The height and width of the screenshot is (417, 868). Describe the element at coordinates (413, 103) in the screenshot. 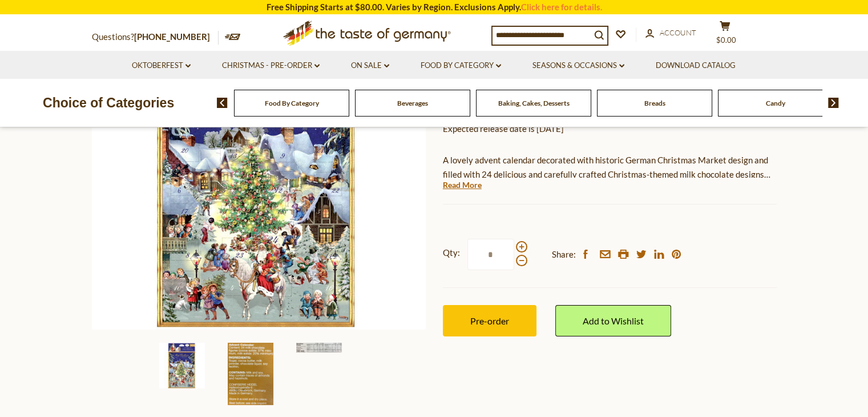

I see `a: Beverages` at that location.